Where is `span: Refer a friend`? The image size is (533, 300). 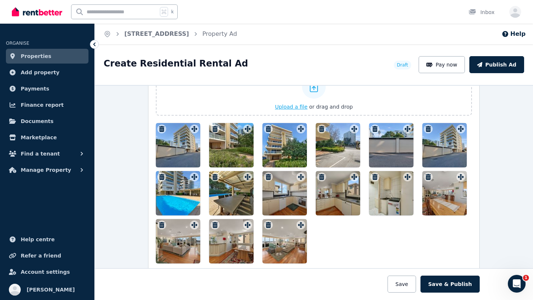
span: Refer a friend is located at coordinates (41, 256).